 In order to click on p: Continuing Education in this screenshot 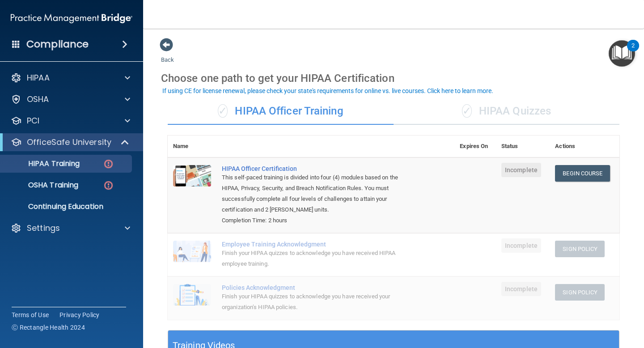, I will do `click(67, 206)`.